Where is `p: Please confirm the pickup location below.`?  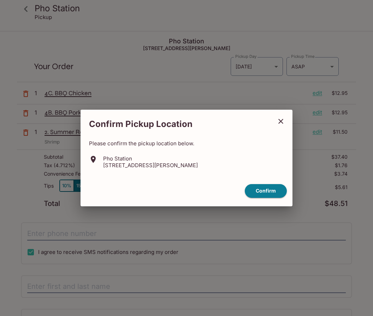 p: Please confirm the pickup location below. is located at coordinates (187, 143).